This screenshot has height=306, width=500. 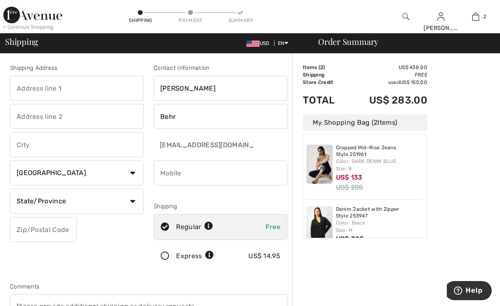 What do you see at coordinates (259, 43) in the screenshot?
I see `span: USD` at bounding box center [259, 43].